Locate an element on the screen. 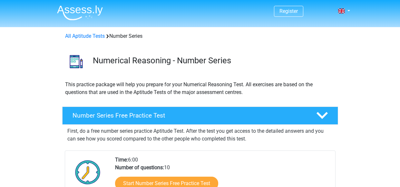  a: Number Series Free Practice Test is located at coordinates (200, 115).